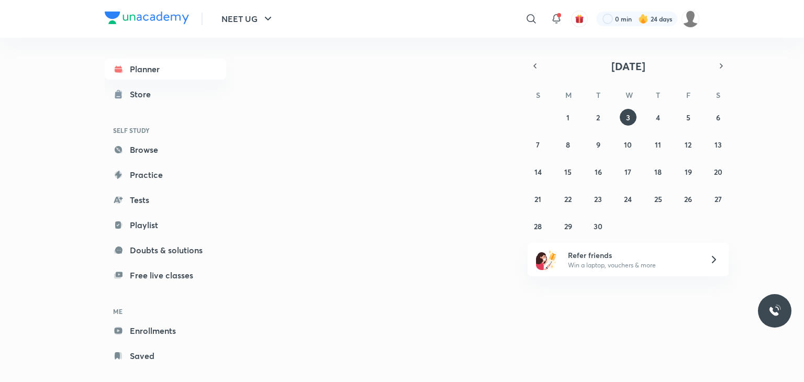  What do you see at coordinates (568, 172) in the screenshot?
I see `abbr: September 15, 2025` at bounding box center [568, 172].